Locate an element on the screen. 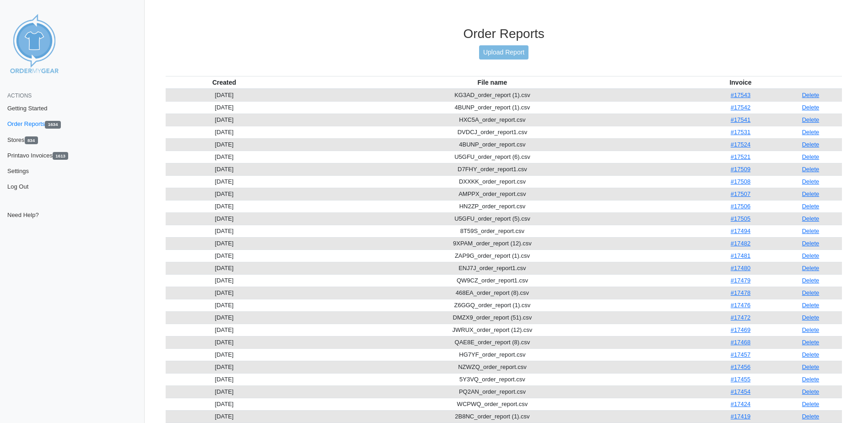 Image resolution: width=868 pixels, height=423 pixels. td: HXC5A_order_report.csv is located at coordinates (492, 120).